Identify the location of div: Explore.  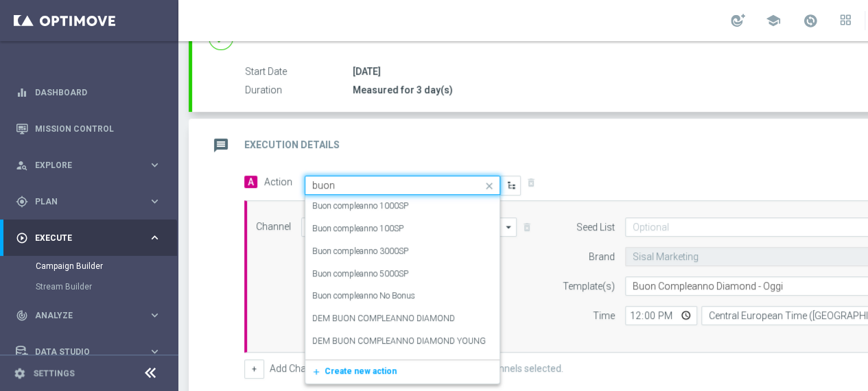
(81, 165).